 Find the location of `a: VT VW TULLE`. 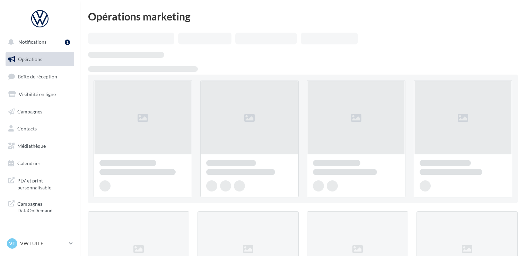

a: VT VW TULLE is located at coordinates (40, 243).